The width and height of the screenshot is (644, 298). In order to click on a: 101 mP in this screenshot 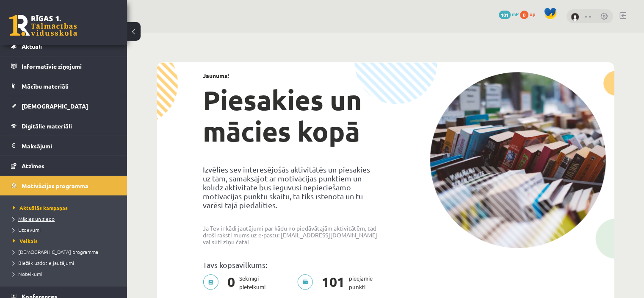, I will do `click(508, 14)`.